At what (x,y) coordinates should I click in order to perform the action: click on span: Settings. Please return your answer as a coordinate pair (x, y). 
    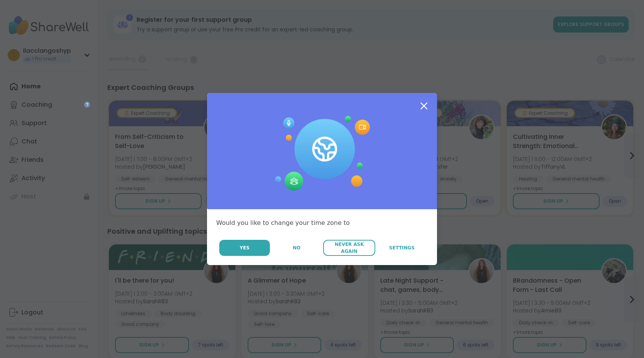
    Looking at the image, I should click on (401, 248).